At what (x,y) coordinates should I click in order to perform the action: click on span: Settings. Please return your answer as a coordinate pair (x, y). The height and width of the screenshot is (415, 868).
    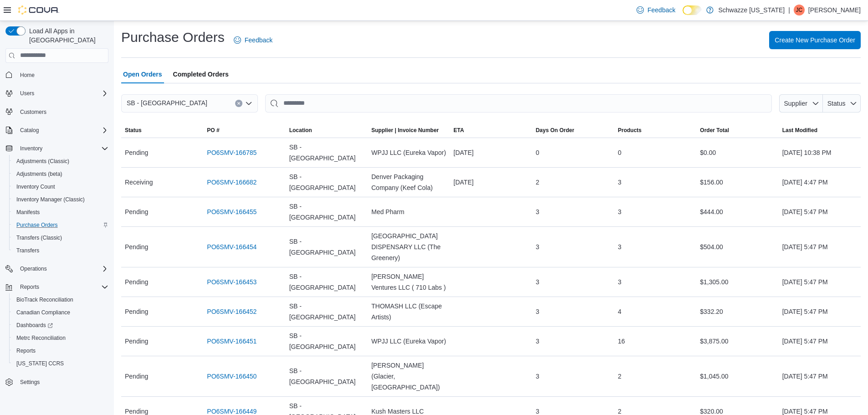
    Looking at the image, I should click on (63, 382).